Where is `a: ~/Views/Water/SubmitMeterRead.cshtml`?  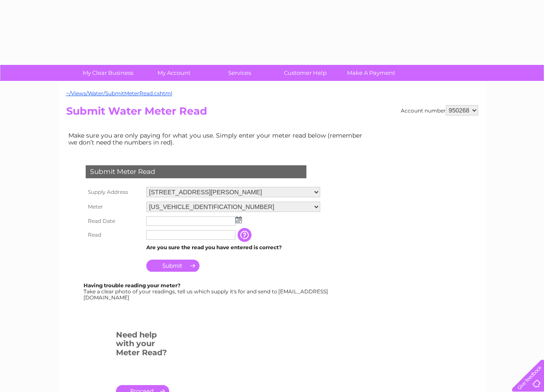 a: ~/Views/Water/SubmitMeterRead.cshtml is located at coordinates (119, 93).